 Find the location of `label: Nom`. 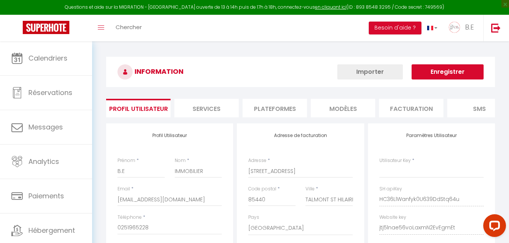

label: Nom is located at coordinates (180, 161).